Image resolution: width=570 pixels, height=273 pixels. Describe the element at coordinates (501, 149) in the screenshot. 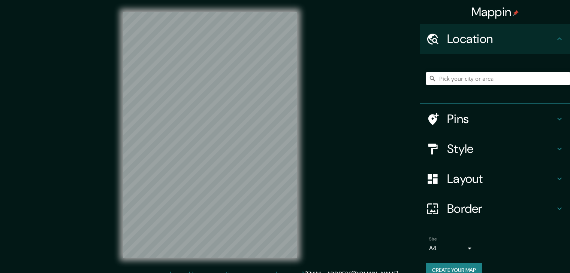

I see `h4: Style` at that location.